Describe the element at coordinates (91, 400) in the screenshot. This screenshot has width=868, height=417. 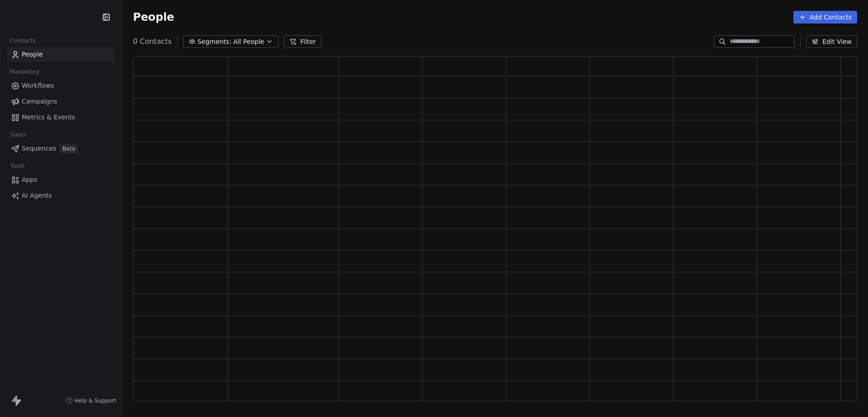
I see `a: Help & Support` at that location.